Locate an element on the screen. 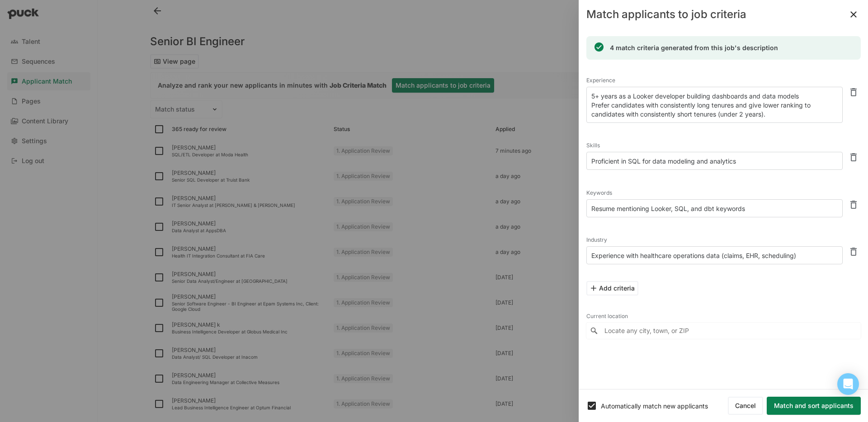  button: Cancel is located at coordinates (746, 406).